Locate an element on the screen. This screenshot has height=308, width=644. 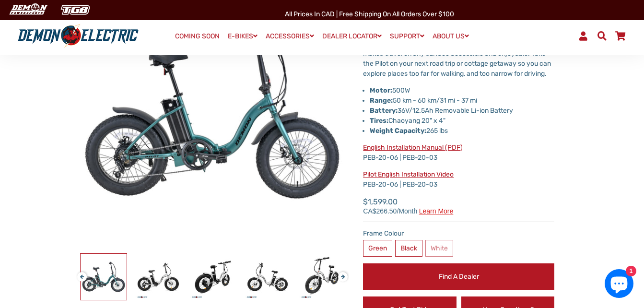
label: Black is located at coordinates (409, 248).